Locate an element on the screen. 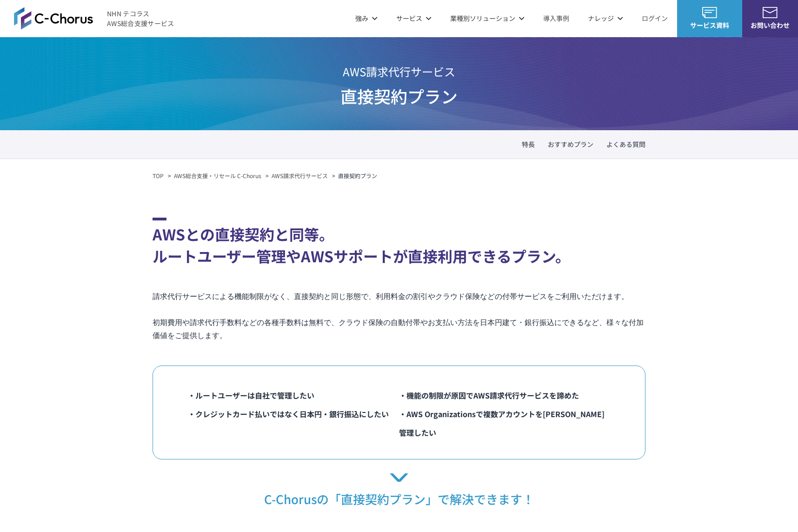 The width and height of the screenshot is (798, 532). span: お問い合わせ is located at coordinates (770, 25).